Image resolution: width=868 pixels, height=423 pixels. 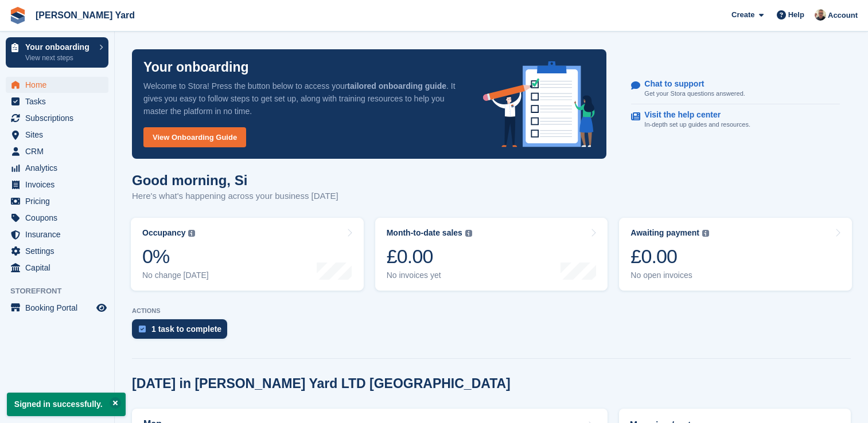 I want to click on span: Tasks, so click(x=60, y=102).